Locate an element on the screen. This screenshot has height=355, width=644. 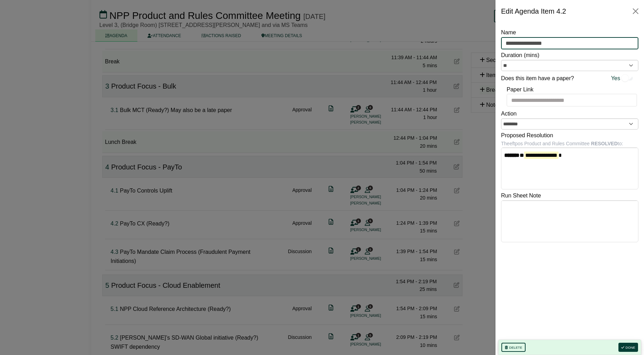
label: Name is located at coordinates (509, 32).